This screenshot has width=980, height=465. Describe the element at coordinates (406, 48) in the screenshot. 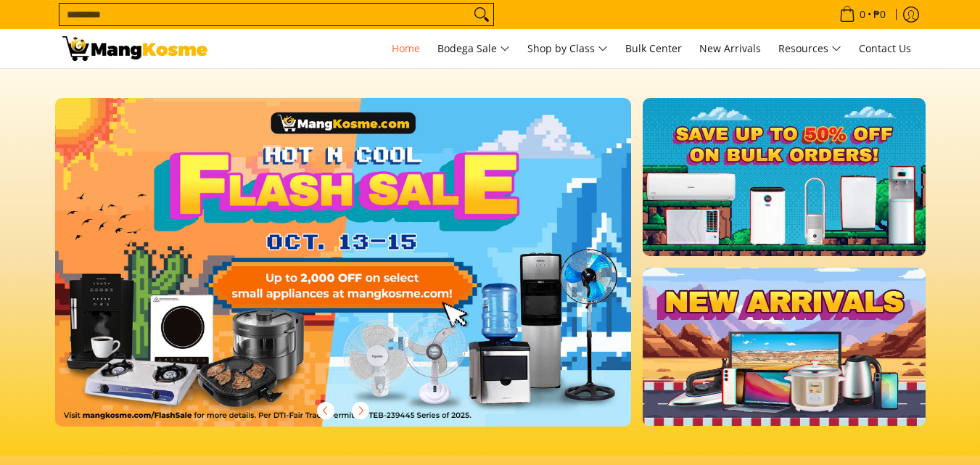

I see `span: Home` at that location.